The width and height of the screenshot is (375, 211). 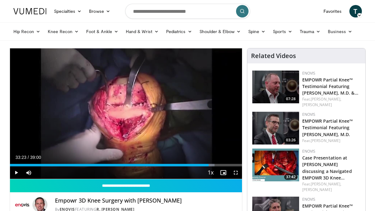 I want to click on a: 03:26, so click(x=276, y=128).